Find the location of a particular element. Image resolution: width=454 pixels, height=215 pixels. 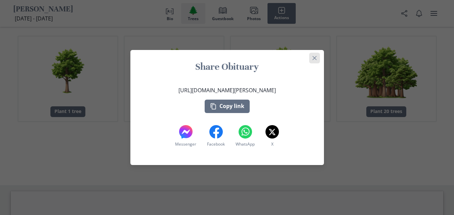

button: Close is located at coordinates (314, 58).